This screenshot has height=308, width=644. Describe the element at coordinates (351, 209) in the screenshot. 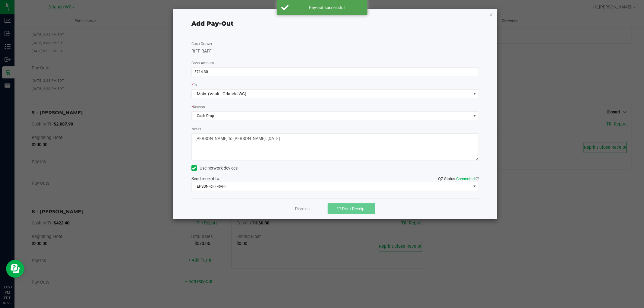

I see `button: Print Receipt` at that location.